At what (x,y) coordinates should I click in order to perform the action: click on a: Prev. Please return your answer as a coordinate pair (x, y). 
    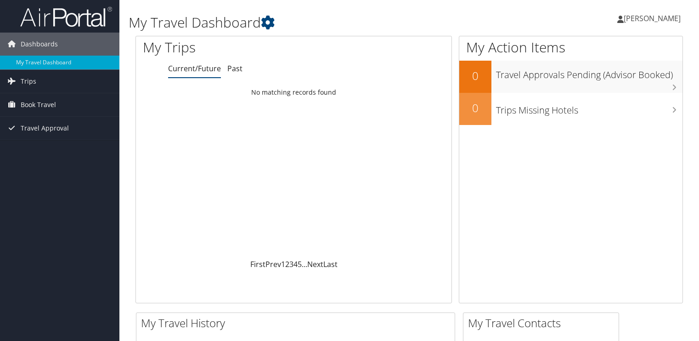
    Looking at the image, I should click on (273, 264).